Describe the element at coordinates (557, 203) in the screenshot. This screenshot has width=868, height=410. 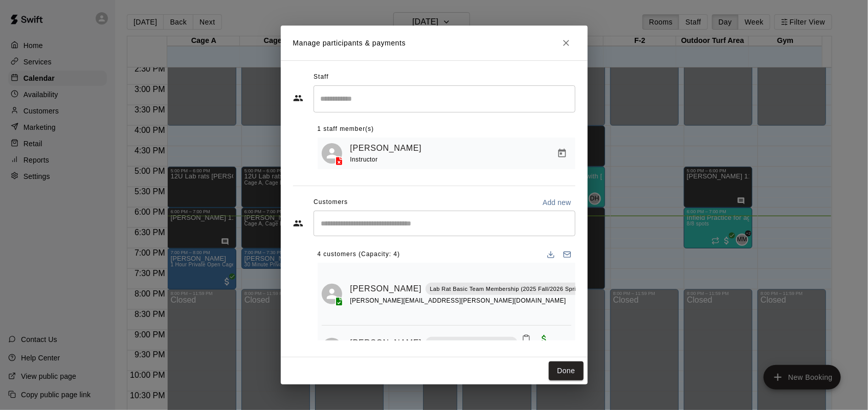
I see `button: Add new` at that location.